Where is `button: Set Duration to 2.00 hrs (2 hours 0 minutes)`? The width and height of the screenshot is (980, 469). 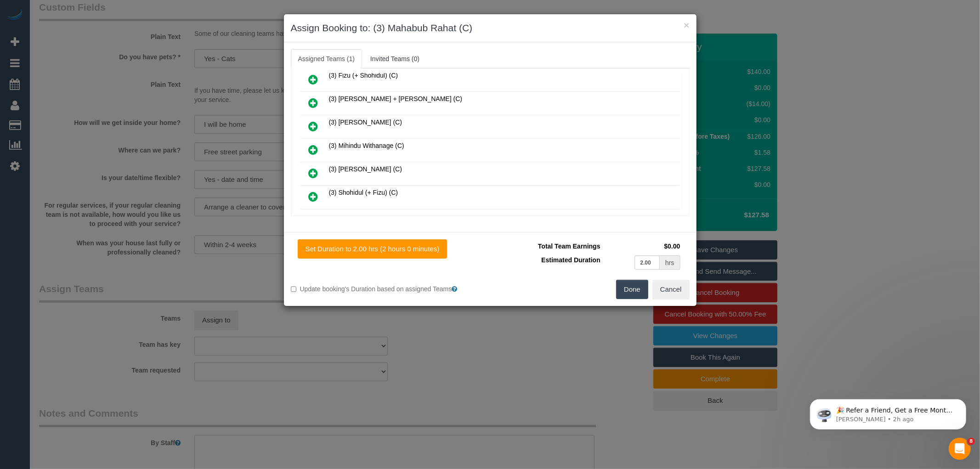 button: Set Duration to 2.00 hrs (2 hours 0 minutes) is located at coordinates (373, 249).